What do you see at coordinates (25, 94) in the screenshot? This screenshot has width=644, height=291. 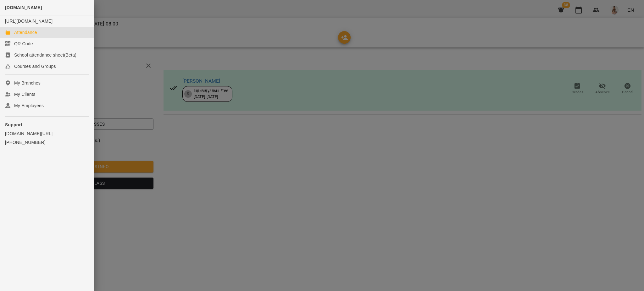 I see `div: My Clients` at bounding box center [25, 94].